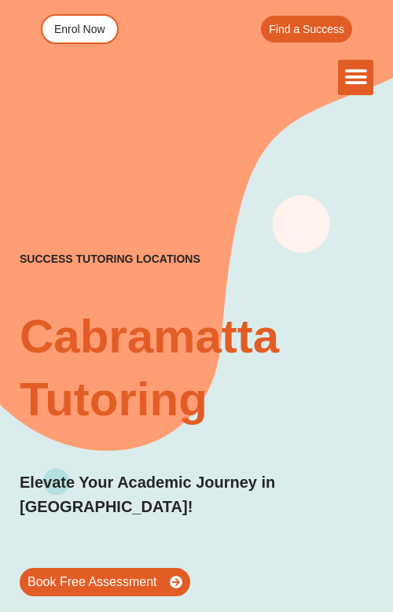  What do you see at coordinates (307, 29) in the screenshot?
I see `span: Find a Success` at bounding box center [307, 29].